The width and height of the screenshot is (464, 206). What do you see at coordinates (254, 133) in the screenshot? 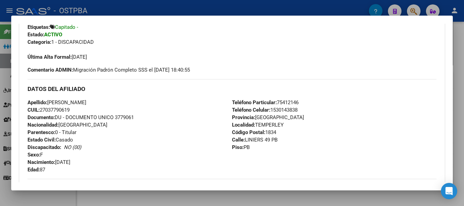
I see `span: 1834` at bounding box center [254, 133].